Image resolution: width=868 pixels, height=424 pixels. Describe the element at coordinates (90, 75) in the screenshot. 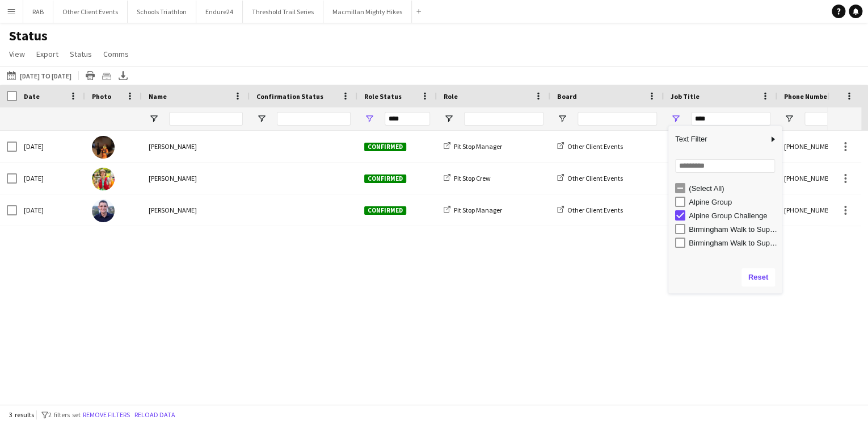

I see `app-action-btn: Print` at that location.